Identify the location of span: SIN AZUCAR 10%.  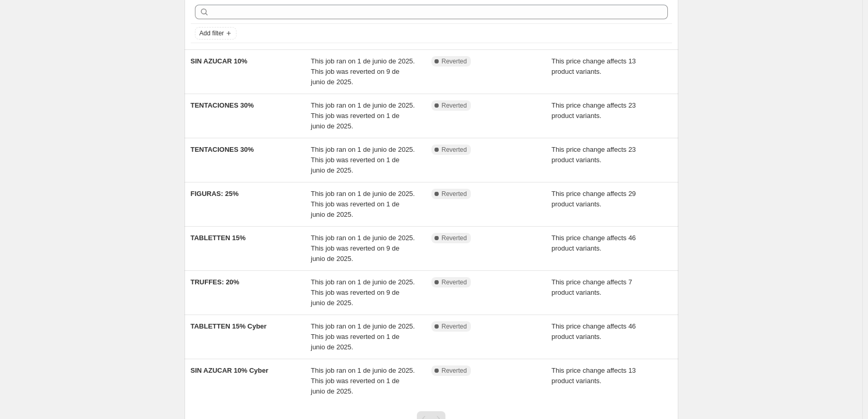
(219, 61).